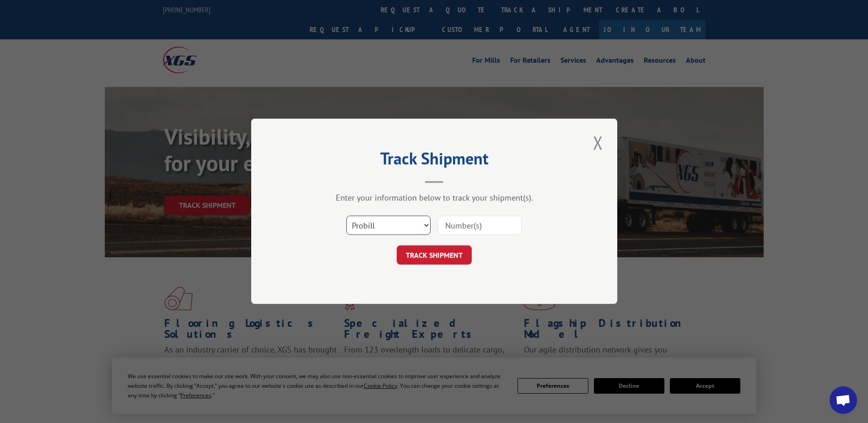 The height and width of the screenshot is (423, 868). What do you see at coordinates (479, 226) in the screenshot?
I see `input: Number(s)` at bounding box center [479, 226].